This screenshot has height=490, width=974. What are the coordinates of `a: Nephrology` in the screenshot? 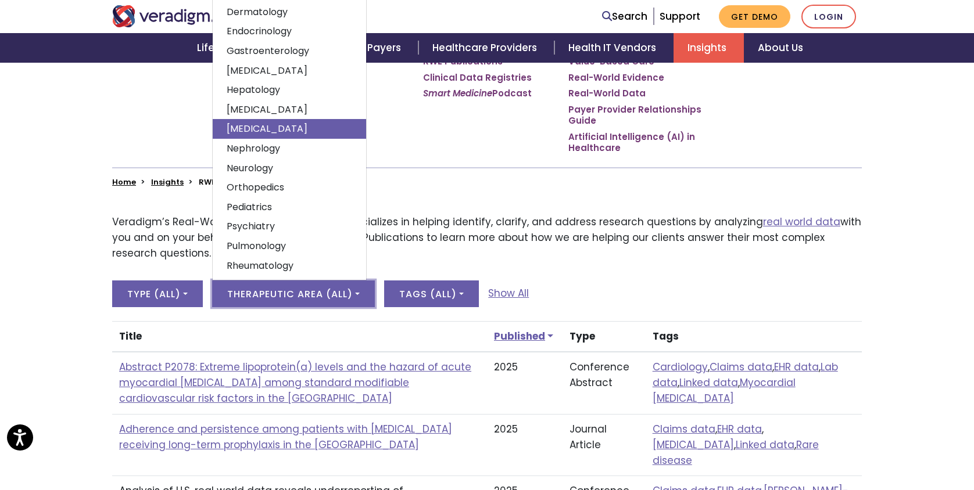 It's located at (289, 149).